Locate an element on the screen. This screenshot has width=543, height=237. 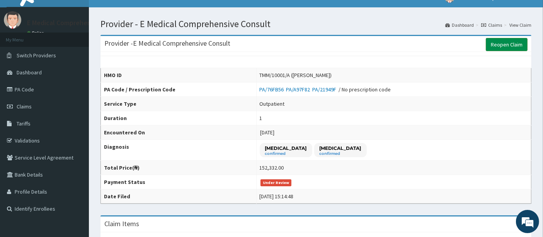
div: Outpatient is located at coordinates (272, 104).